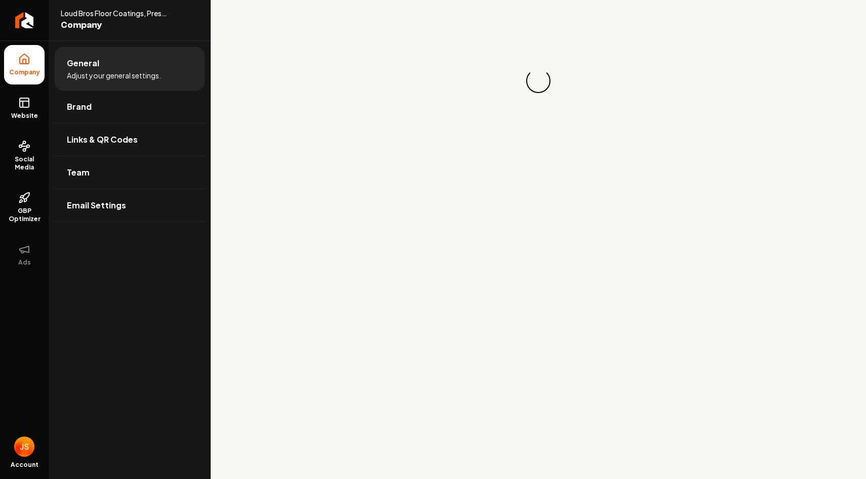  Describe the element at coordinates (130, 206) in the screenshot. I see `a: Email Settings` at that location.